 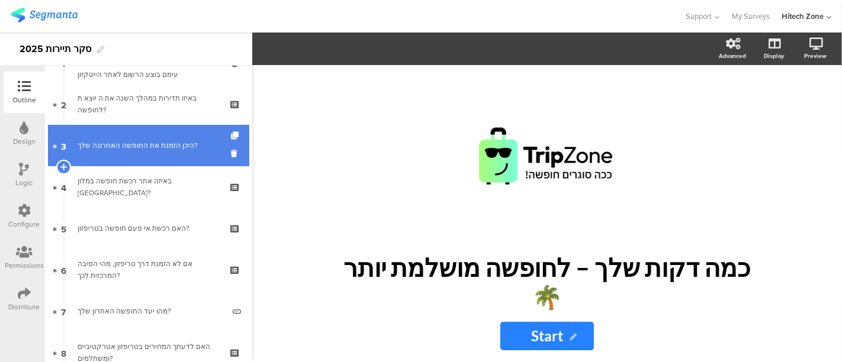 I want to click on div: Distribute, so click(x=24, y=307).